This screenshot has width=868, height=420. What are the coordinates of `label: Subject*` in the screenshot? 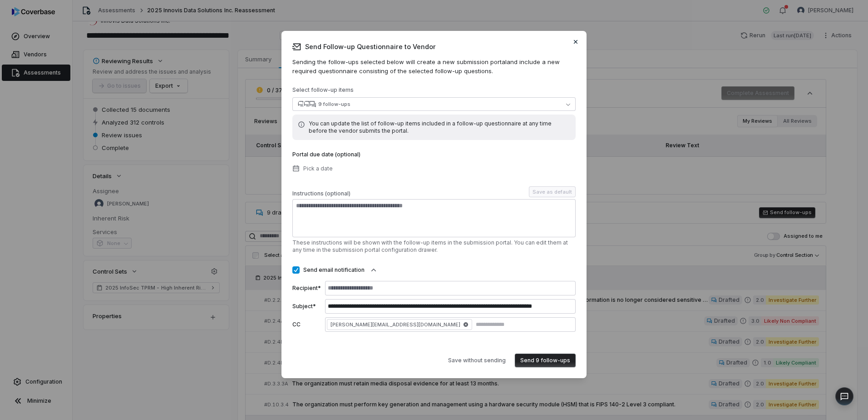 It's located at (307, 306).